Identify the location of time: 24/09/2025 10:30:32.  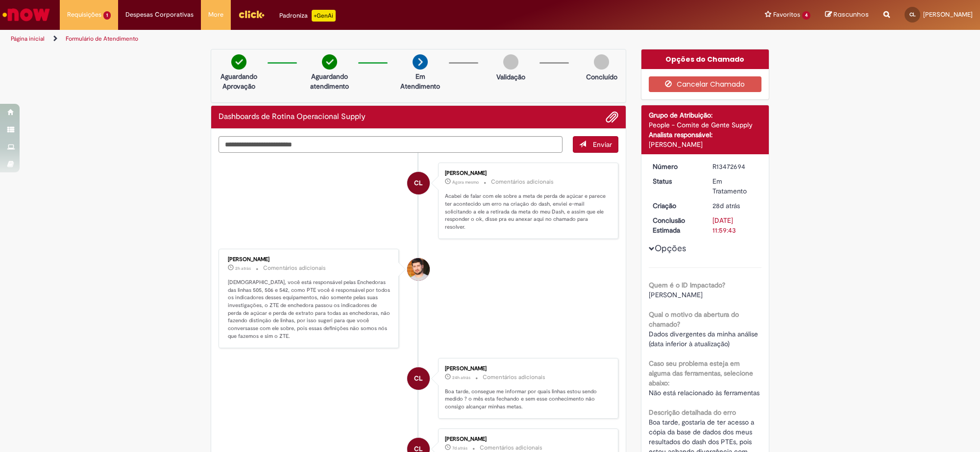
(459, 448).